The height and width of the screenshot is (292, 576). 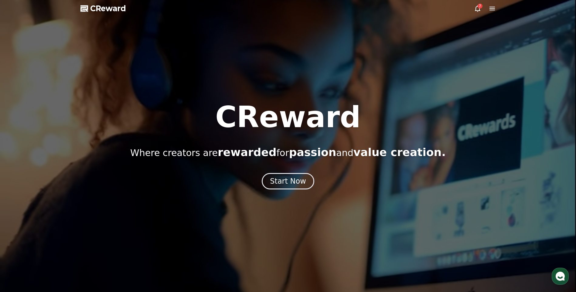 I want to click on a: Start Now, so click(x=288, y=182).